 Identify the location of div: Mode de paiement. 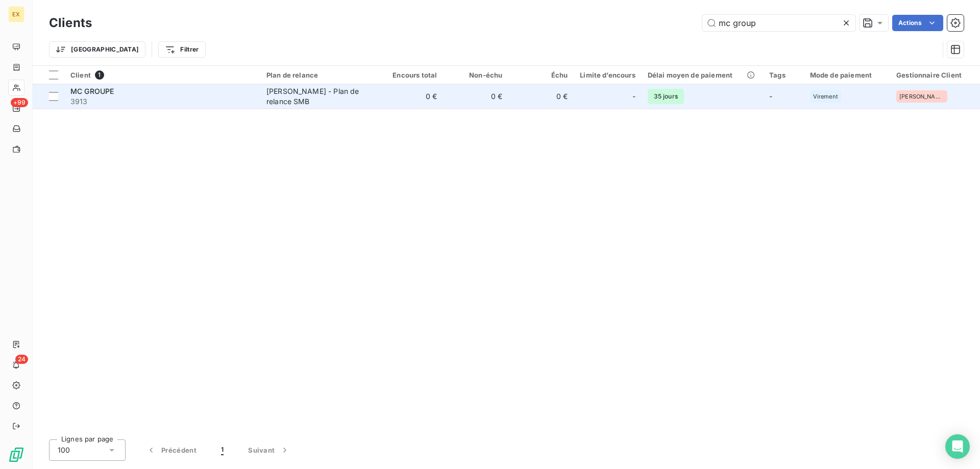
(847, 75).